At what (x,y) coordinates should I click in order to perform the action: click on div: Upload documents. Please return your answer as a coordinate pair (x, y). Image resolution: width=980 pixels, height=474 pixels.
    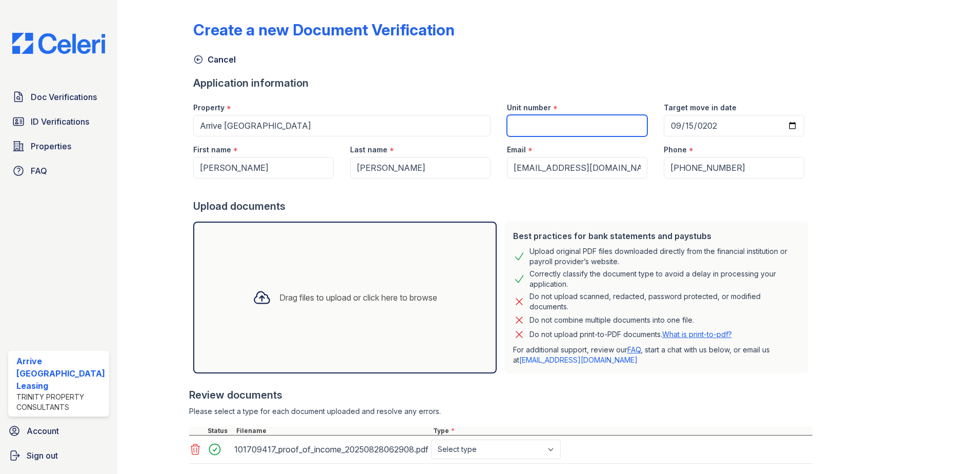
    Looking at the image, I should click on (503, 206).